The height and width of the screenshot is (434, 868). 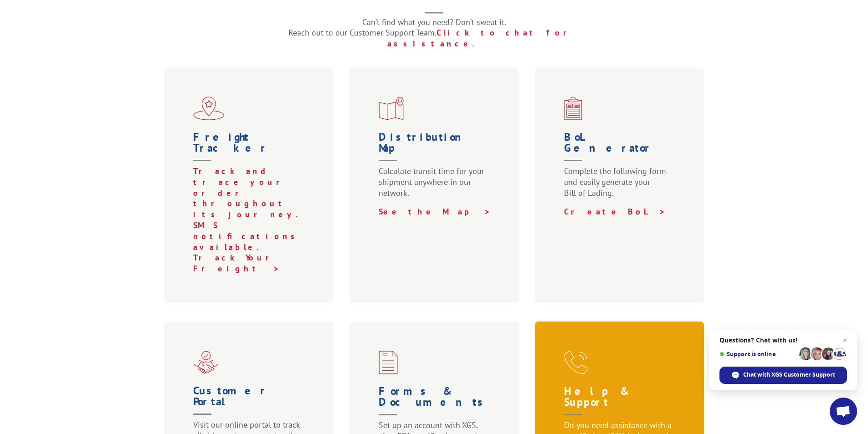 What do you see at coordinates (758, 354) in the screenshot?
I see `span: Support is online` at bounding box center [758, 354].